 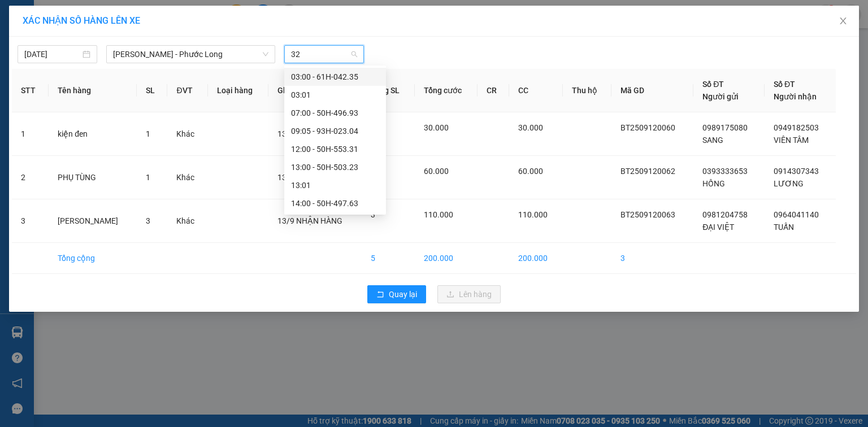 I want to click on th: Ghi chú, so click(x=314, y=91).